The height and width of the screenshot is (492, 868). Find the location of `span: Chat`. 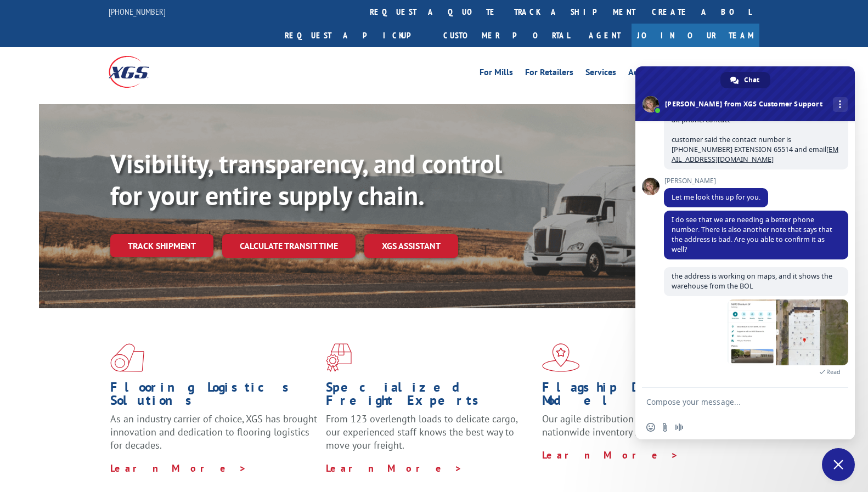

span: Chat is located at coordinates (752, 80).